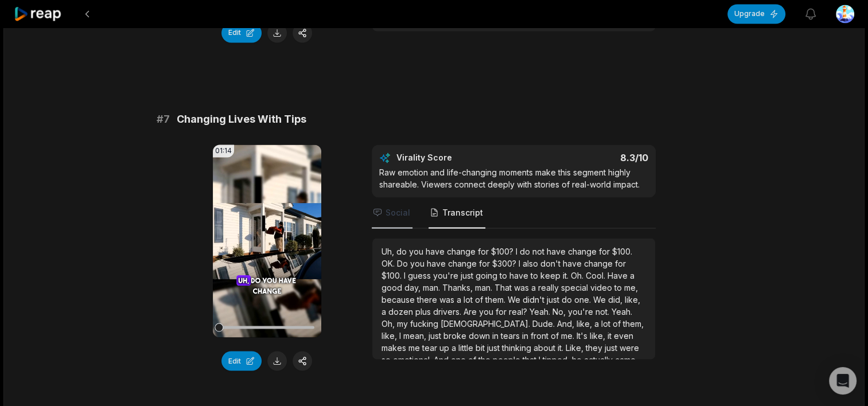 This screenshot has width=868, height=406. What do you see at coordinates (416, 347) in the screenshot?
I see `span: me` at bounding box center [416, 347].